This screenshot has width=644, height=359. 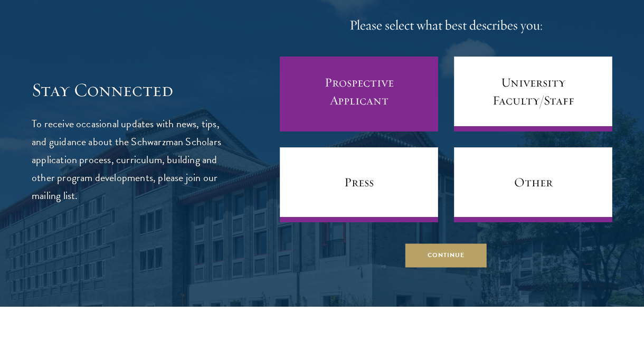 I want to click on h3: Stay Connected, so click(x=131, y=90).